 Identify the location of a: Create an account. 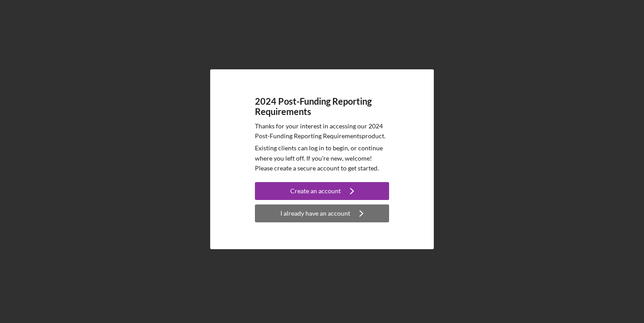
(322, 192).